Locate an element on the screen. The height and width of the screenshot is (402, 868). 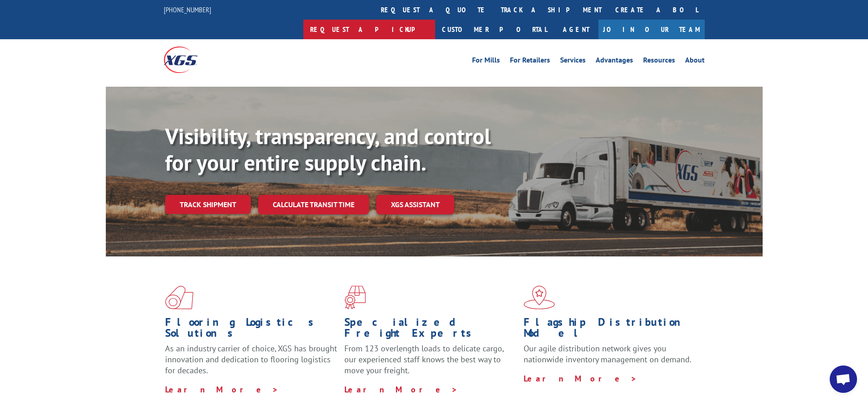
span: As an industry carrier of choice, XGS has brought innovation and dedication to flooring logistics... is located at coordinates (251, 359).